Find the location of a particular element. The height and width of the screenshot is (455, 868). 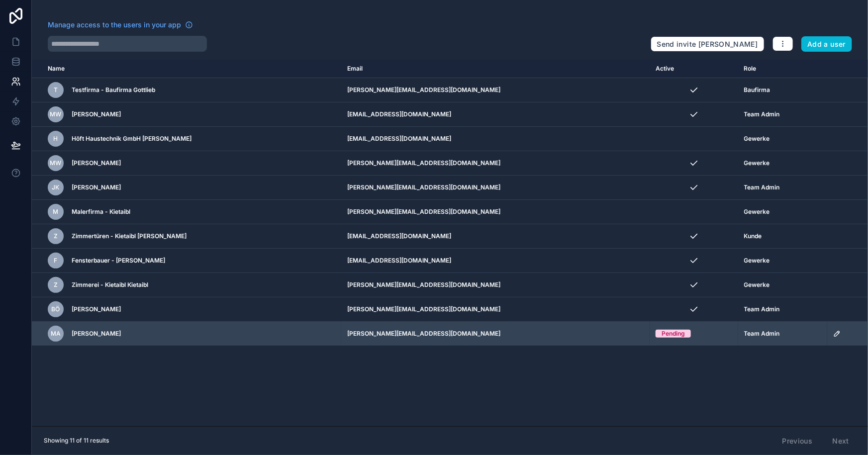

span: JK is located at coordinates (56, 188).